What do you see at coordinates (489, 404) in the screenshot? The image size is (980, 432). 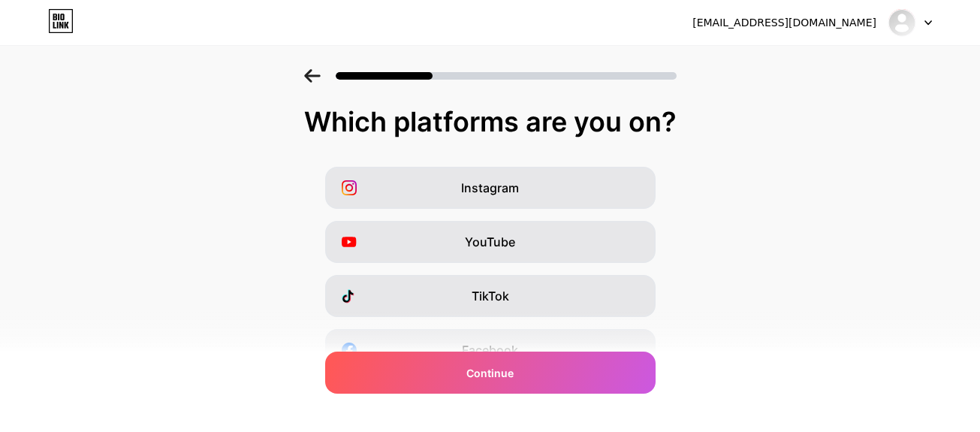 I see `span: Twitter/X` at bounding box center [489, 404].